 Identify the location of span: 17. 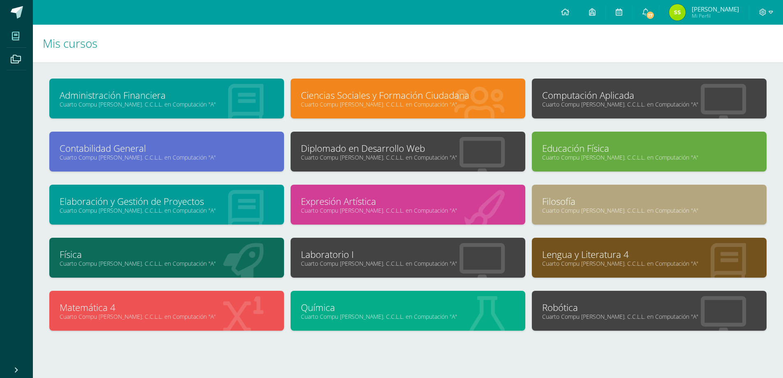
(650, 15).